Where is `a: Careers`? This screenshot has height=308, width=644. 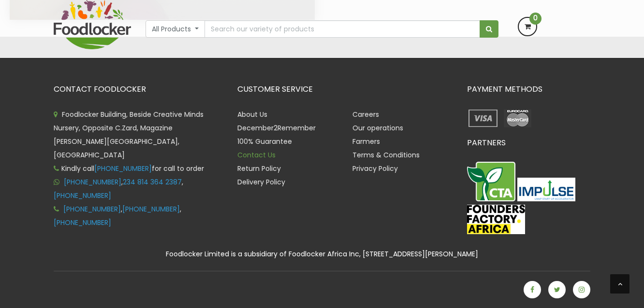 a: Careers is located at coordinates (366, 114).